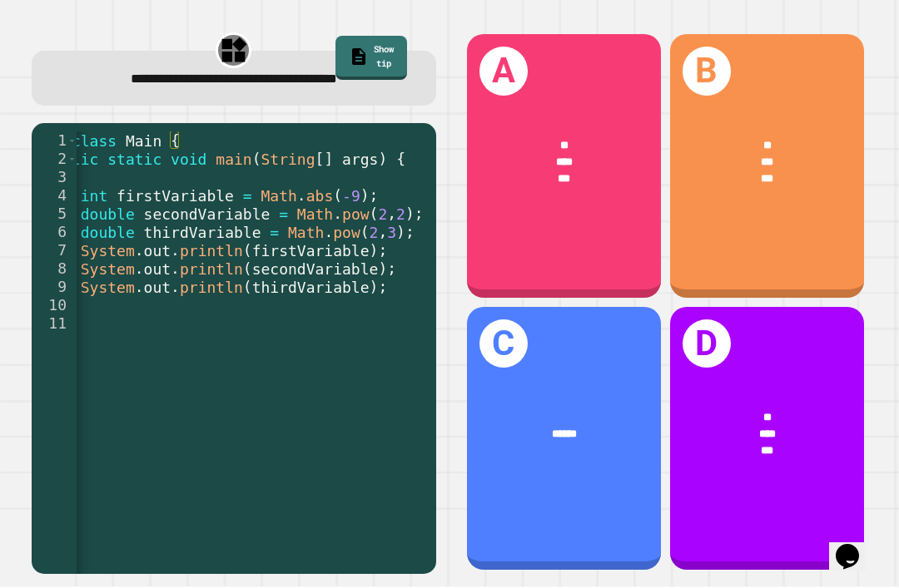  I want to click on div: 5, so click(54, 214).